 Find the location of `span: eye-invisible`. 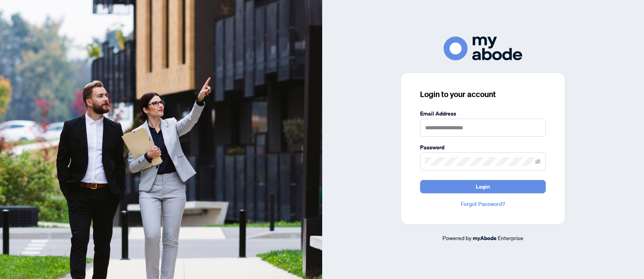

span: eye-invisible is located at coordinates (538, 162).